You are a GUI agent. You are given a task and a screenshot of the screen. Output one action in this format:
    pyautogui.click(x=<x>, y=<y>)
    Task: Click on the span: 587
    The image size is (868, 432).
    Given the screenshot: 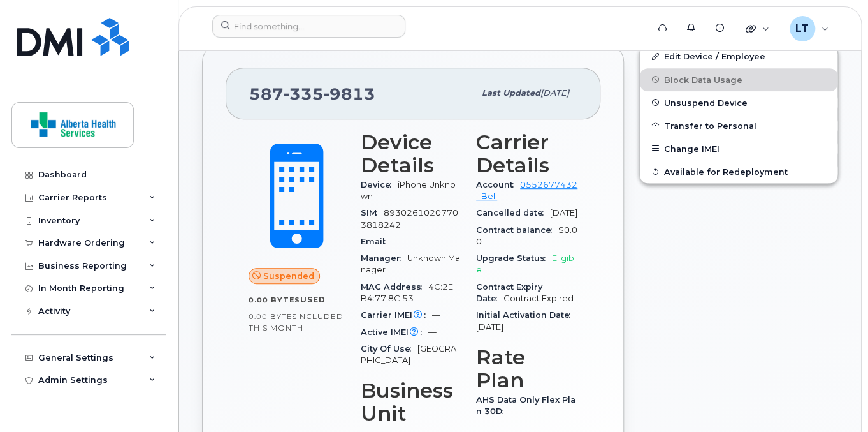 What is the action you would take?
    pyautogui.click(x=312, y=93)
    